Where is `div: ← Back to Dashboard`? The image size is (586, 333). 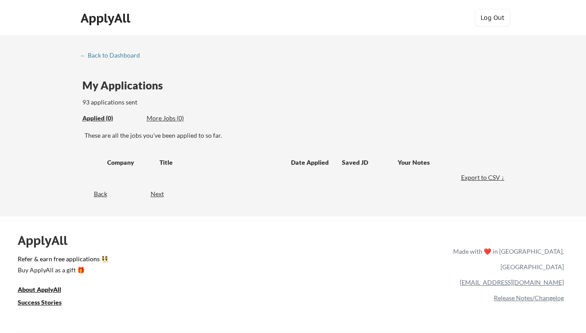 div: ← Back to Dashboard is located at coordinates (113, 55).